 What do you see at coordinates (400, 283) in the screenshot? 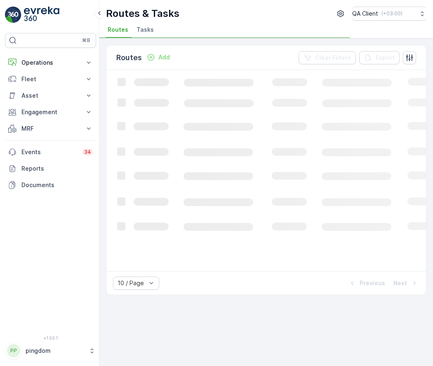
I see `p: Next` at bounding box center [400, 283].